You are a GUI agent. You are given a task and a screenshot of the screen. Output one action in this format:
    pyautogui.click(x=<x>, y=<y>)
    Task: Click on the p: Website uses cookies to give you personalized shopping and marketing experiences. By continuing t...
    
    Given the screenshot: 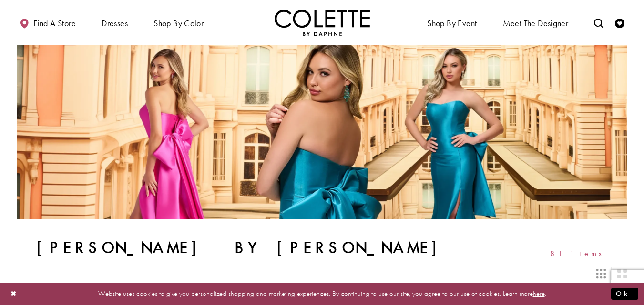 What is the action you would take?
    pyautogui.click(x=322, y=294)
    